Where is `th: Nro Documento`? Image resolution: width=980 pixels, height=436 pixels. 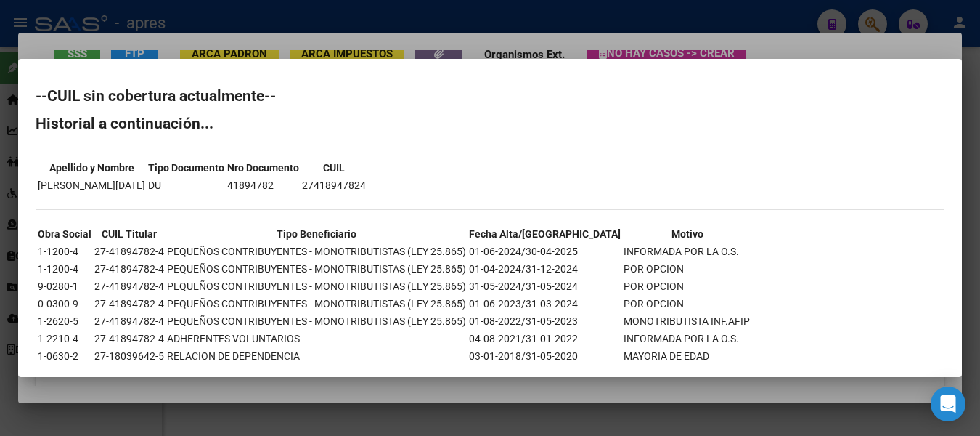 th: Nro Documento is located at coordinates (263, 168).